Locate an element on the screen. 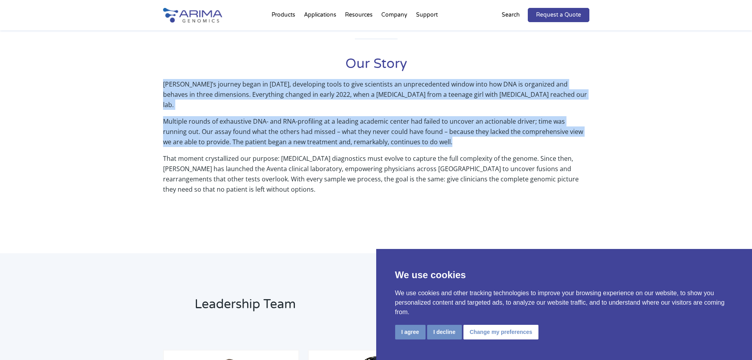 The width and height of the screenshot is (752, 360). p: Multiple rounds of exhaustive DNA- and RNA-profiling at a leading academic center had failed to u... is located at coordinates (376, 135).